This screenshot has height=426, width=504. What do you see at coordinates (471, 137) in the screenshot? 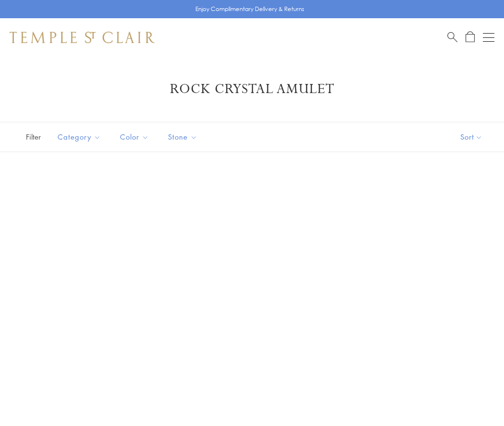
I see `button: Show sort by` at bounding box center [471, 137].